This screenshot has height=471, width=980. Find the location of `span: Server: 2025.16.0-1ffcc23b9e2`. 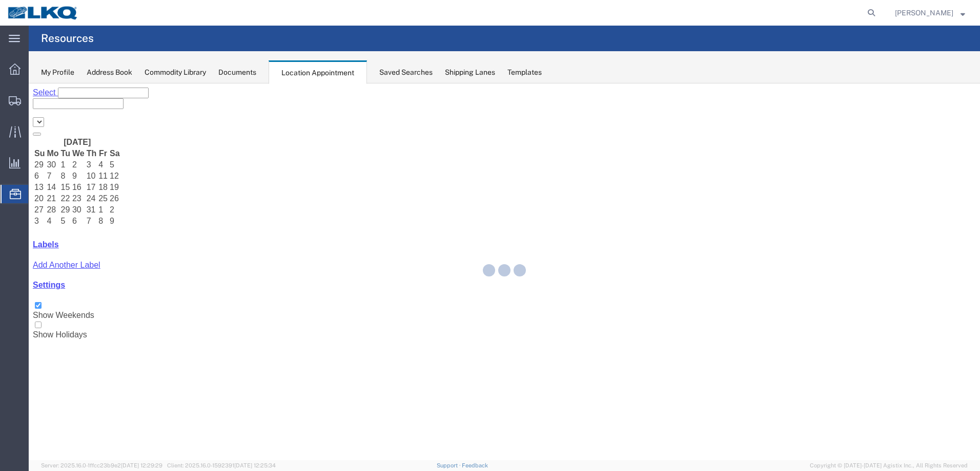

span: Server: 2025.16.0-1ffcc23b9e2 is located at coordinates (101, 465).